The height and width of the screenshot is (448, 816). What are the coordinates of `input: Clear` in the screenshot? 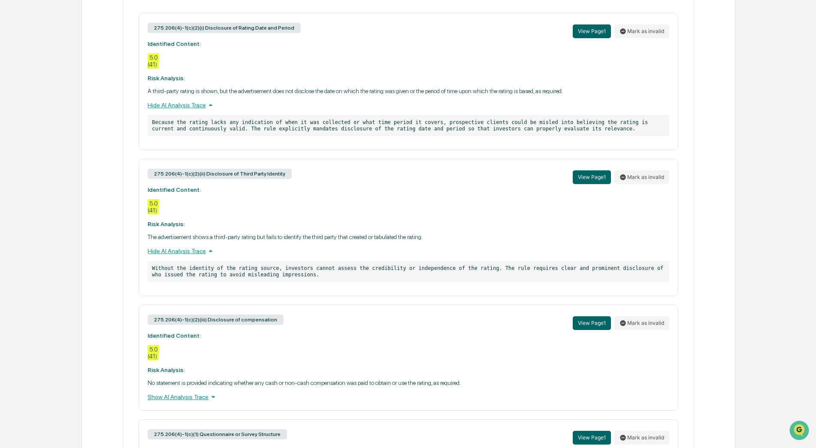 It's located at (82, 43).